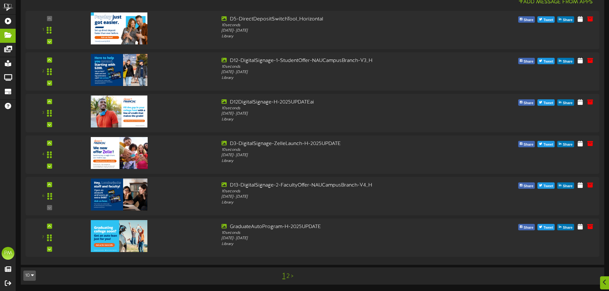 The width and height of the screenshot is (609, 291). What do you see at coordinates (337, 19) in the screenshot?
I see `div: D5-DirectDepositSwitchTool_Horizontal` at bounding box center [337, 19].